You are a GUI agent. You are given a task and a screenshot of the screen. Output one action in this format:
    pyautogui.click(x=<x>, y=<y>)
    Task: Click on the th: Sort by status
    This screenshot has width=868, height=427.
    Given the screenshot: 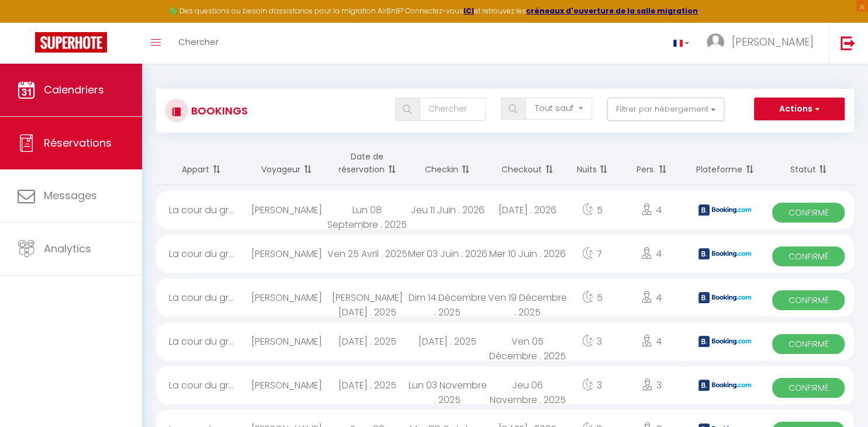 What is the action you would take?
    pyautogui.click(x=809, y=163)
    